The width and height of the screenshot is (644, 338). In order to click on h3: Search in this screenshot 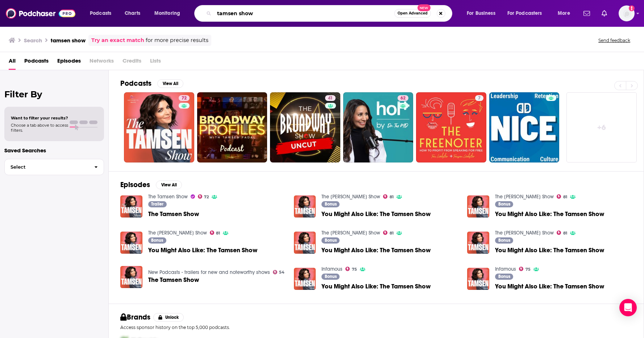, I will do `click(33, 40)`.